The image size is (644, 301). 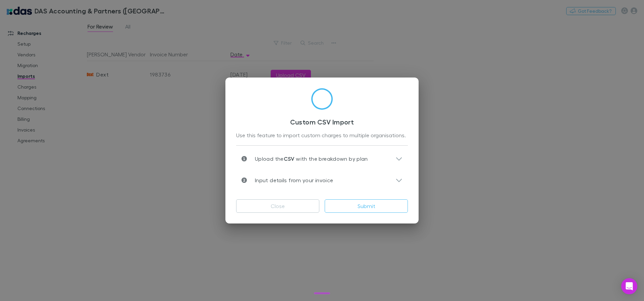 What do you see at coordinates (322, 122) in the screenshot?
I see `h3: Custom CSV Import` at bounding box center [322, 122].